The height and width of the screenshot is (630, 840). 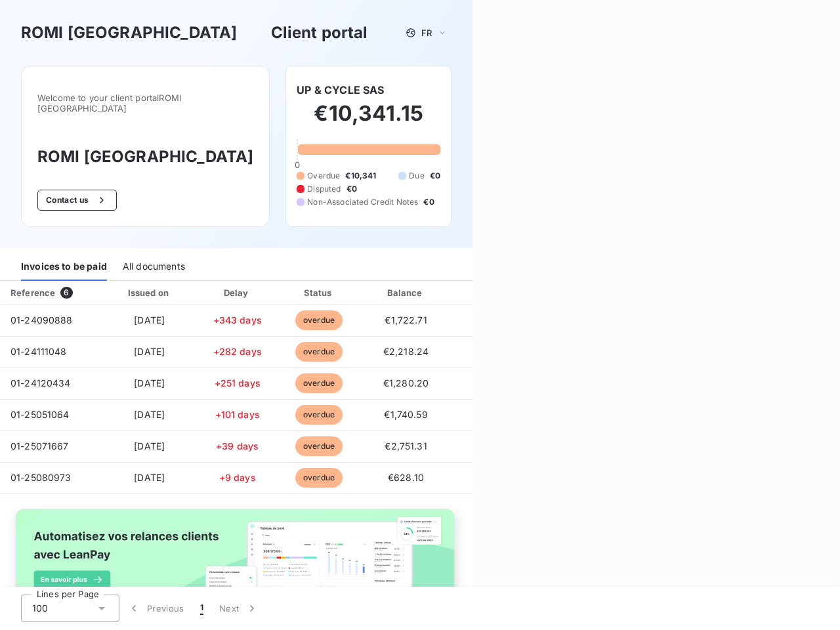 What do you see at coordinates (405, 351) in the screenshot?
I see `span: €2,218.24` at bounding box center [405, 351].